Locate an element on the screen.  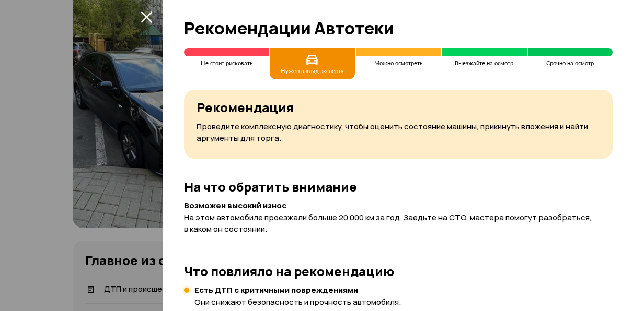
h3: На что обратить внимание is located at coordinates (398, 187).